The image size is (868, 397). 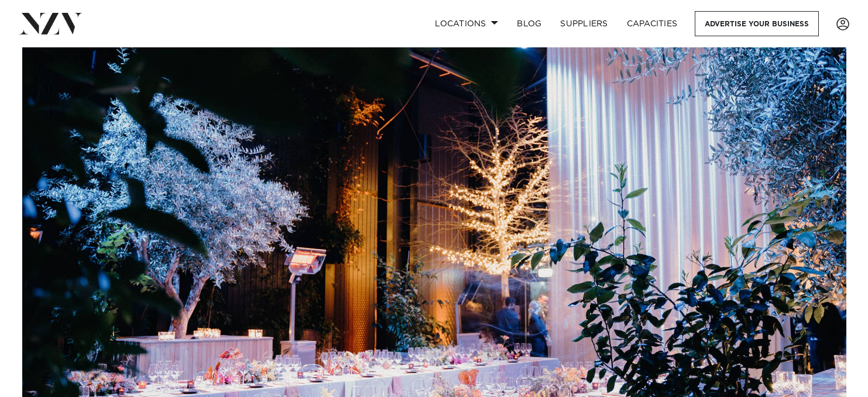 I want to click on a: Advertise your business, so click(x=757, y=24).